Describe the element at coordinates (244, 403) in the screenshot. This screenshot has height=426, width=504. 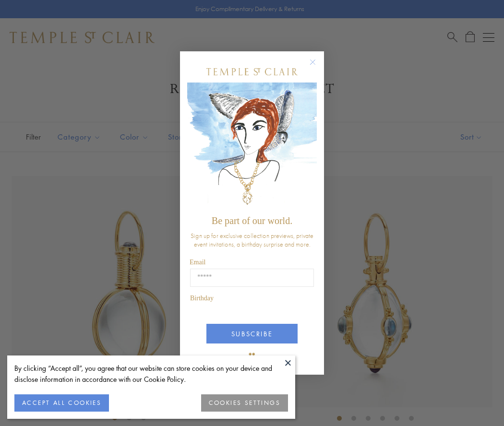
I see `button: COOKIES SETTINGS` at that location.